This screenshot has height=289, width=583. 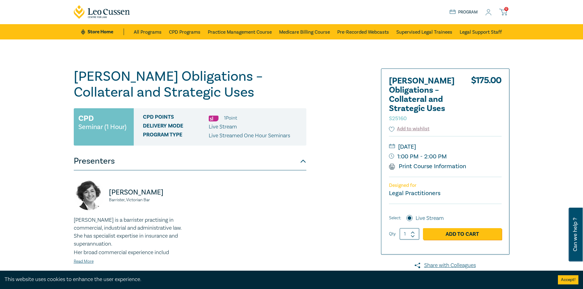 What do you see at coordinates (102, 32) in the screenshot?
I see `a: Store Home` at bounding box center [102, 32].